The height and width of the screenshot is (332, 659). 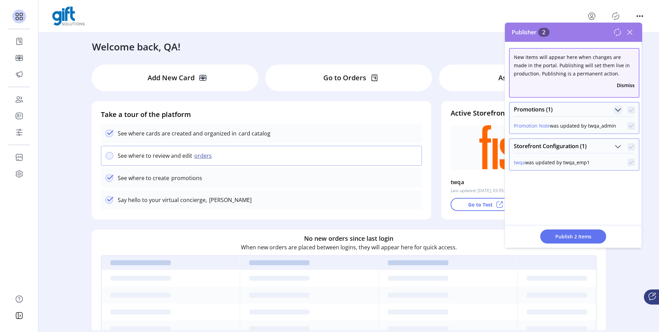 I want to click on p: card catalog, so click(x=253, y=134).